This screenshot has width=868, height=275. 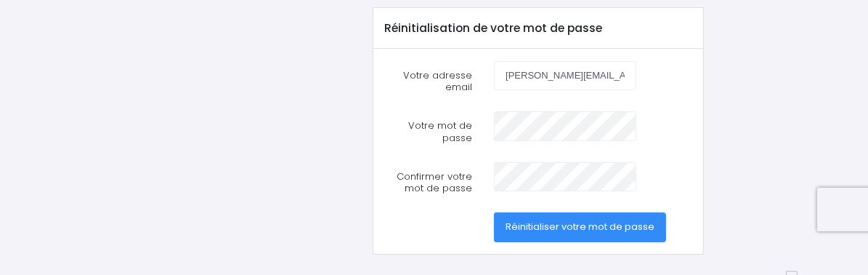 What do you see at coordinates (429, 81) in the screenshot?
I see `label: Votre adresse email` at bounding box center [429, 81].